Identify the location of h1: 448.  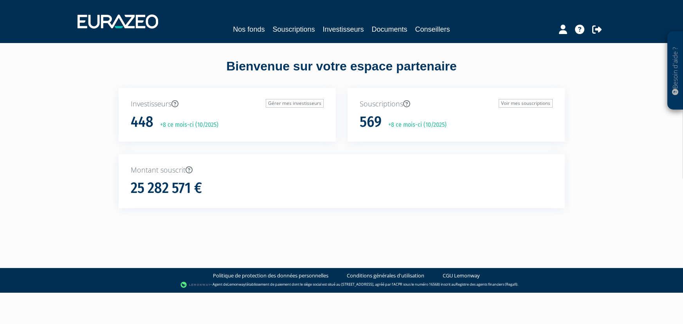
(142, 122).